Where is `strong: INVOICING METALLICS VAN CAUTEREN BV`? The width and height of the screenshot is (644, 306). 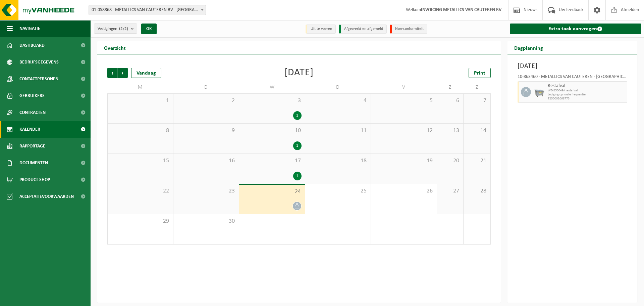 strong: INVOICING METALLICS VAN CAUTEREN BV is located at coordinates (461, 10).